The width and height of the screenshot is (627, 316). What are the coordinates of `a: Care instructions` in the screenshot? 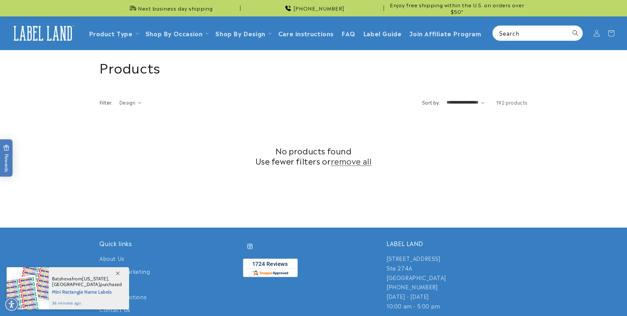 It's located at (306, 33).